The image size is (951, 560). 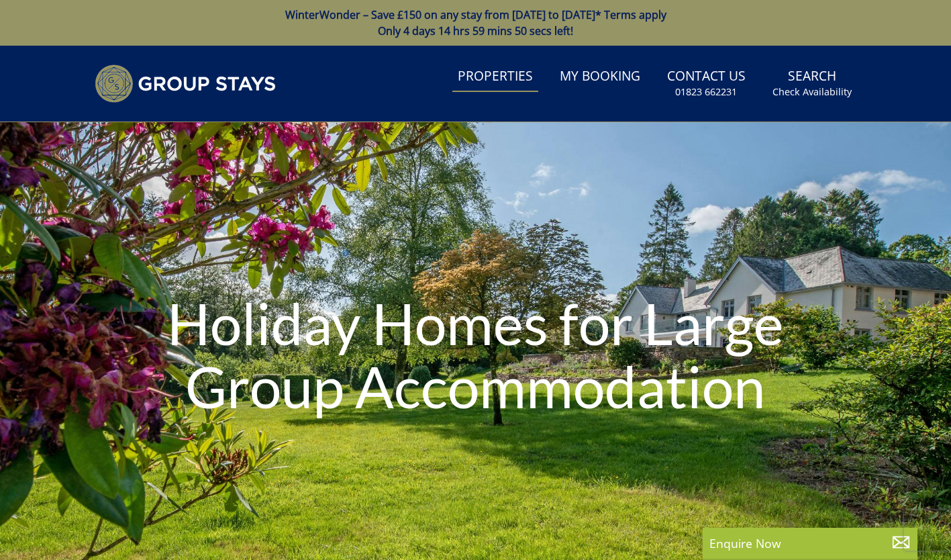 What do you see at coordinates (706, 83) in the screenshot?
I see `a: Contact Us01823 662231` at bounding box center [706, 83].